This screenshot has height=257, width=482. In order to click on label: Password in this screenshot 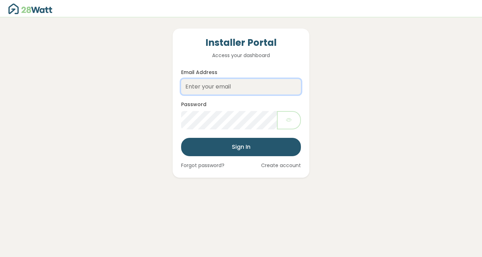, I will do `click(194, 104)`.